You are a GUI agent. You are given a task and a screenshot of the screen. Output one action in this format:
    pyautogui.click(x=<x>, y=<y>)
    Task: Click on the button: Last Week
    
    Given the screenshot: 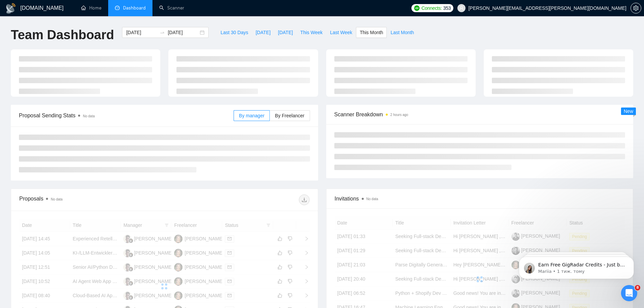 What is the action you would take?
    pyautogui.click(x=341, y=33)
    